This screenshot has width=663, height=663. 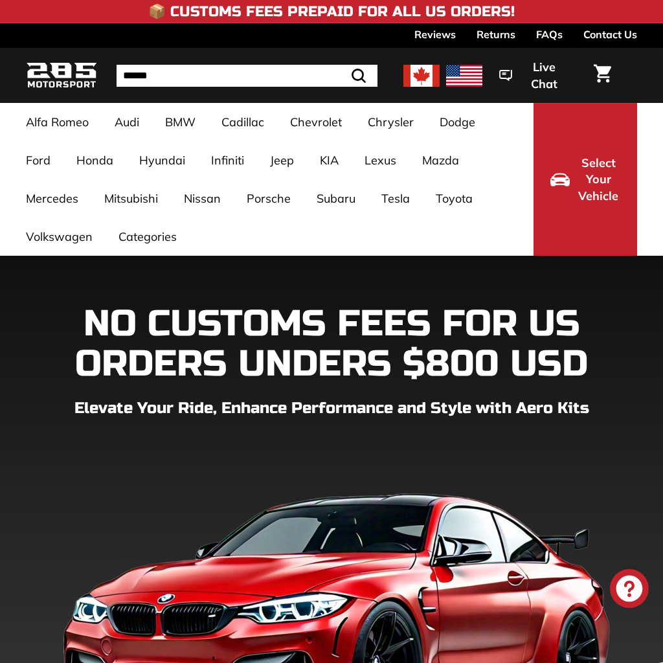 What do you see at coordinates (599, 179) in the screenshot?
I see `span: Select Your Vehicle` at bounding box center [599, 179].